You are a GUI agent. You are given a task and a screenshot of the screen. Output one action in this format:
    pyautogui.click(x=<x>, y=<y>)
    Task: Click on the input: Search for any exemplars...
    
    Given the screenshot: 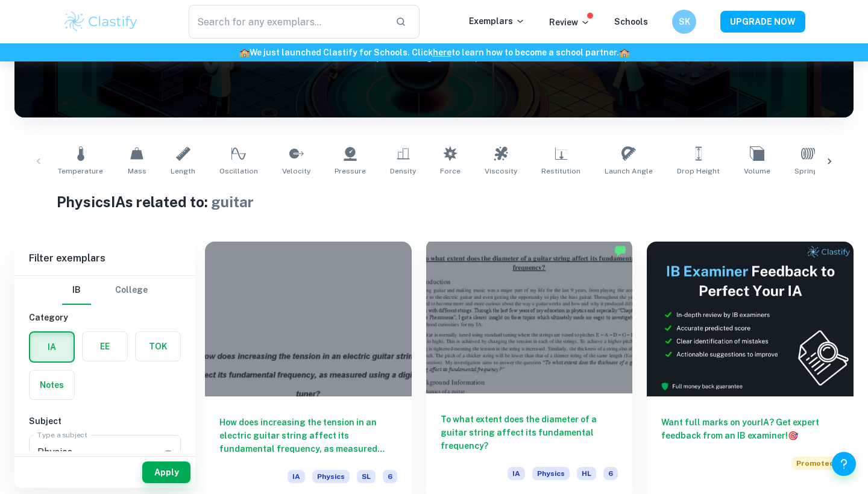 What is the action you would take?
    pyautogui.click(x=287, y=22)
    